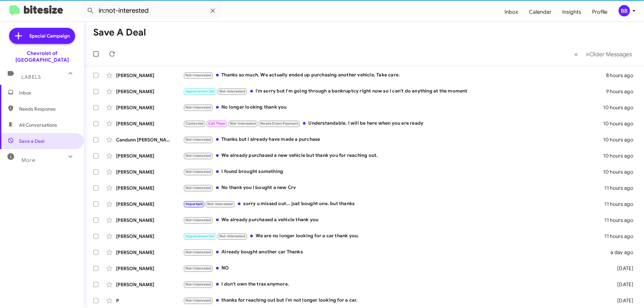  Describe the element at coordinates (622, 75) in the screenshot. I see `div: 8 hours ago` at that location.